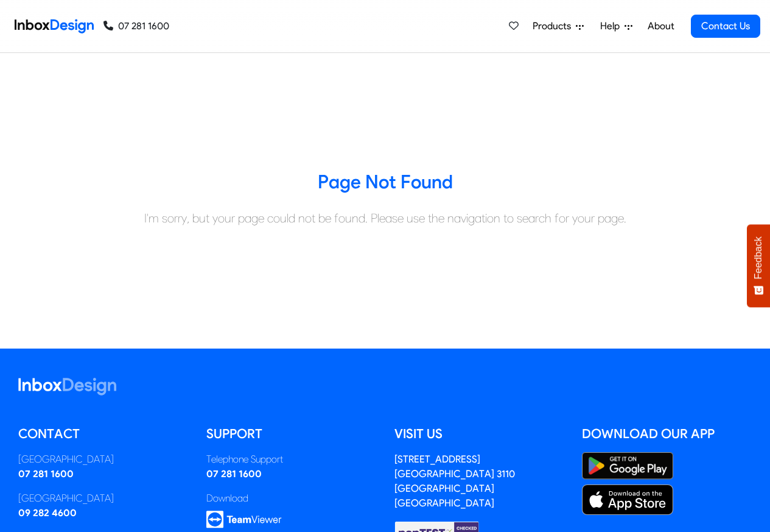  What do you see at coordinates (666, 434) in the screenshot?
I see `h5: Download our App` at bounding box center [666, 434].